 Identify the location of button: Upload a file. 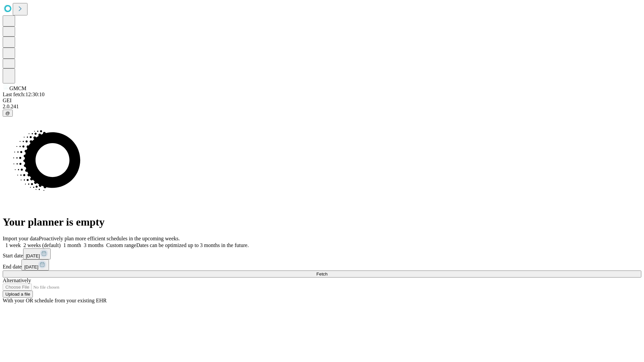
(17, 294).